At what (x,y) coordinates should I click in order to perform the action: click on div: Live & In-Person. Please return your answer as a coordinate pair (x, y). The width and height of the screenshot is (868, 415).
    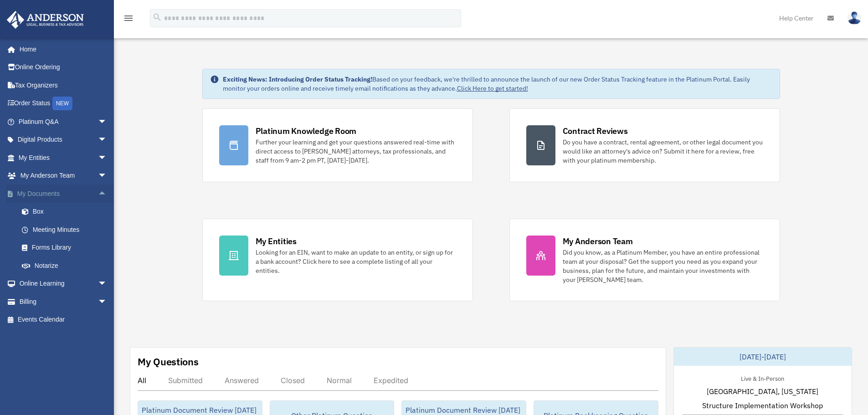
    Looking at the image, I should click on (763, 378).